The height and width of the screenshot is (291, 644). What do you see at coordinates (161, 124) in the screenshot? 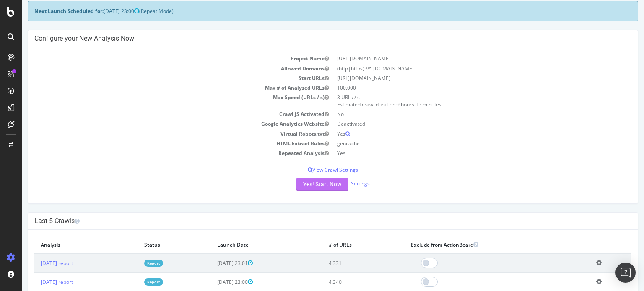
I see `td: Google Analytics Website` at bounding box center [161, 124].